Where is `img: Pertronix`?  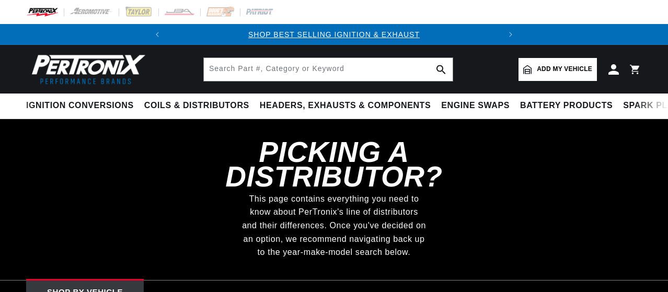
img: Pertronix is located at coordinates (86, 69).